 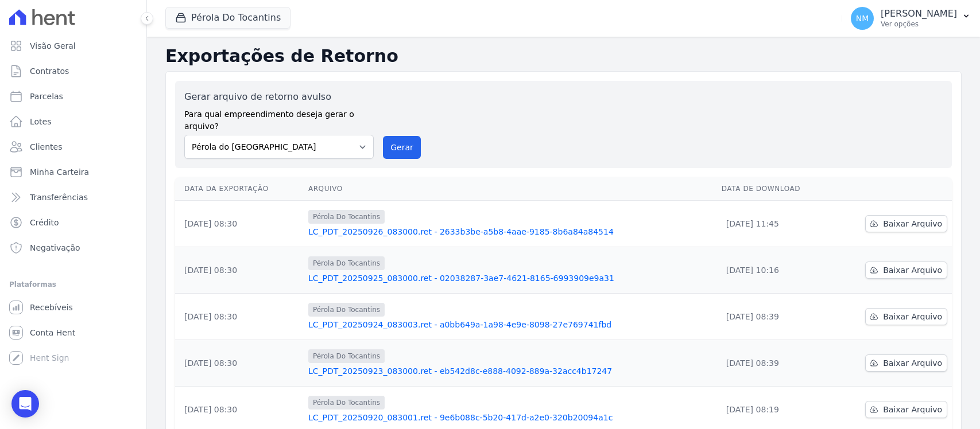 What do you see at coordinates (279, 119) in the screenshot?
I see `label: Para qual empreendimento deseja gerar o arquivo?` at bounding box center [279, 119].